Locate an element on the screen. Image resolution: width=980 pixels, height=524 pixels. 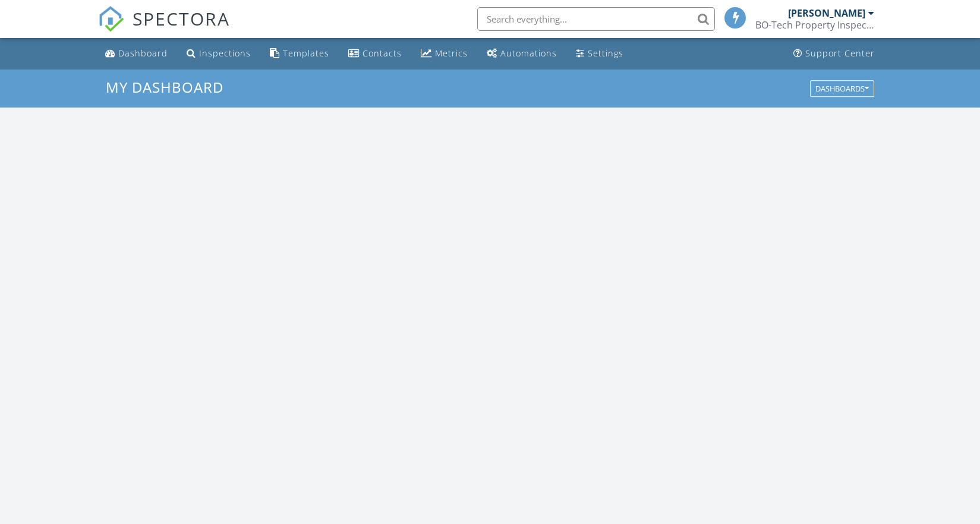
a: SPECTORA is located at coordinates (164, 29).